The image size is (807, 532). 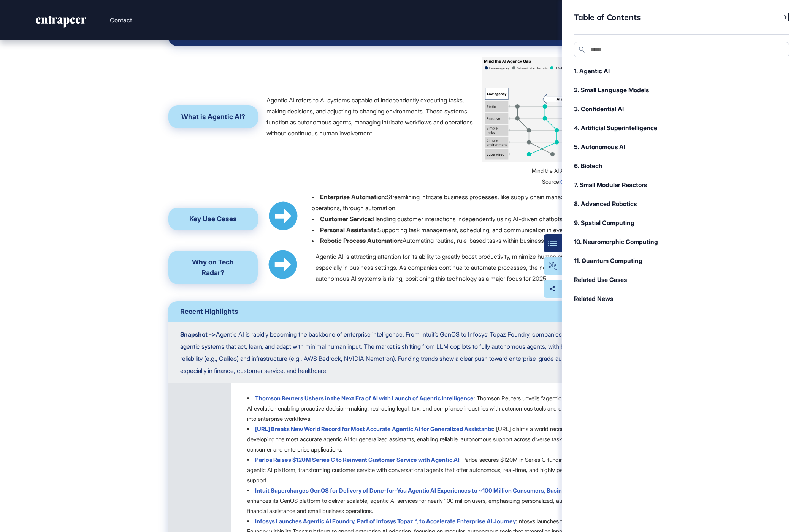 I want to click on strong: Personal Assistants:, so click(x=349, y=230).